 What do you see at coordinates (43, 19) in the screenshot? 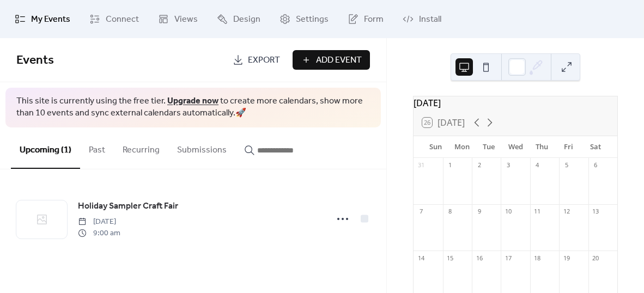
I see `a: My Events` at bounding box center [43, 19].